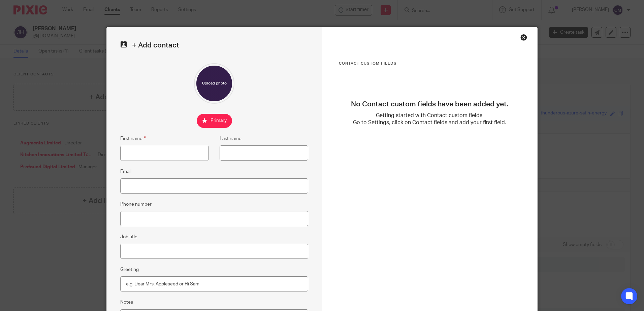 This screenshot has width=644, height=311. What do you see at coordinates (129, 237) in the screenshot?
I see `label: Job title` at bounding box center [129, 237].